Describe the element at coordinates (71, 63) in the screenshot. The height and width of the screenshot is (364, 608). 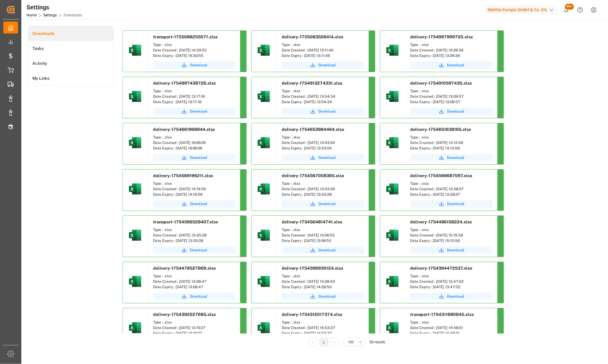
I see `a: Activity` at that location.